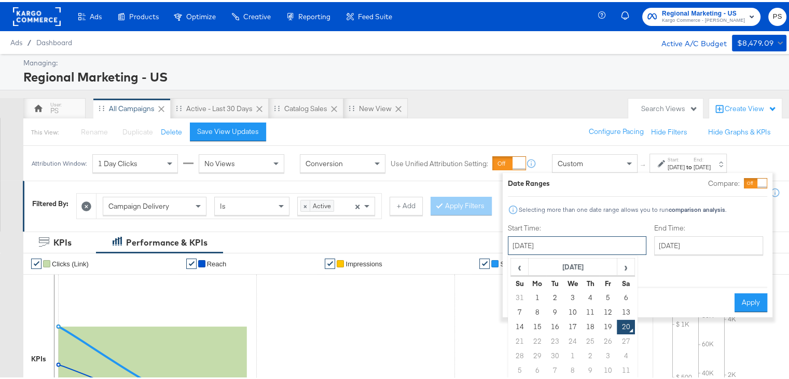 The width and height of the screenshot is (789, 379). I want to click on span: Campaign Delivery, so click(138, 204).